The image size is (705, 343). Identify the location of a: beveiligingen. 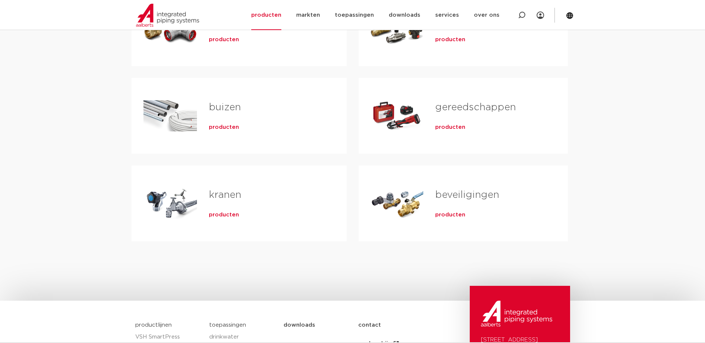
(467, 195).